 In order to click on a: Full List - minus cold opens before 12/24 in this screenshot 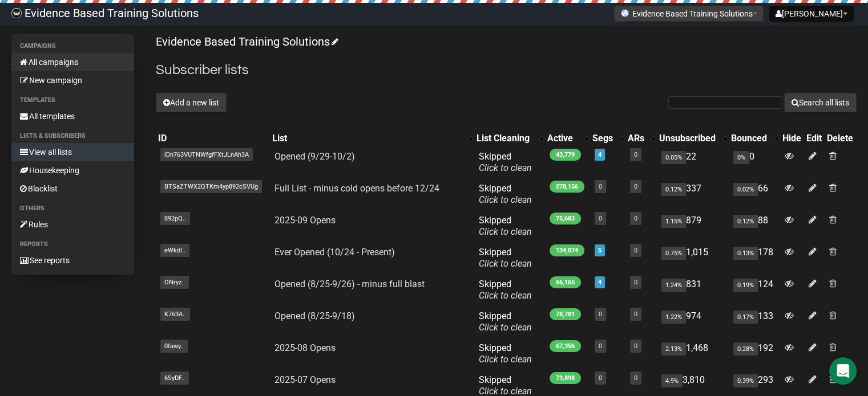, I will do `click(357, 188)`.